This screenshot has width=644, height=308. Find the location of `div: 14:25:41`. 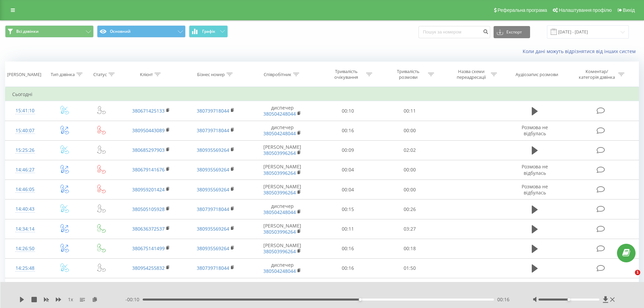

div: 14:25:41 is located at coordinates (25, 288).